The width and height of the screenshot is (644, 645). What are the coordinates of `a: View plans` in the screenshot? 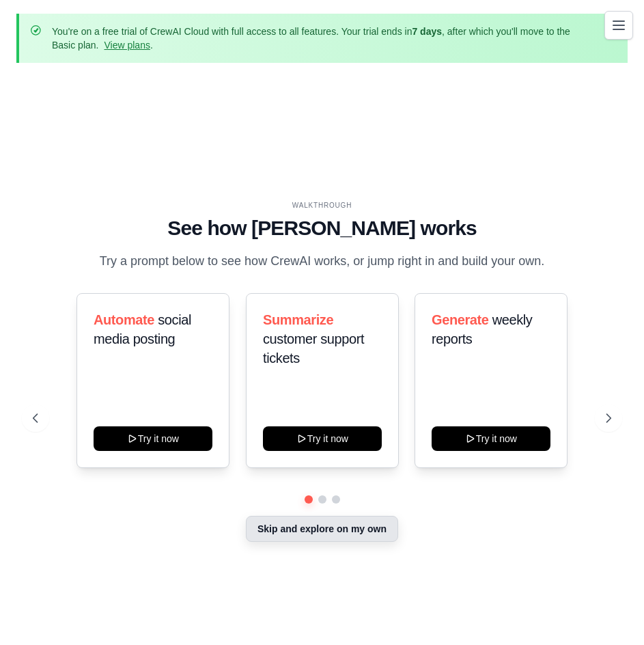 It's located at (126, 45).